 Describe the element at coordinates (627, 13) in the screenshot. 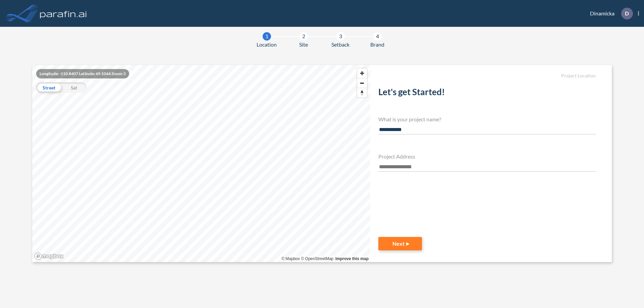

I see `p: D` at that location.